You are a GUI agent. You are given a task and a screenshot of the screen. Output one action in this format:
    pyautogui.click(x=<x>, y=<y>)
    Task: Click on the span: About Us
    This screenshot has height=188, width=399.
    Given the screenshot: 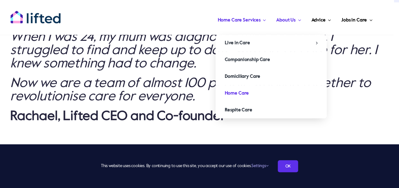 What is the action you would take?
    pyautogui.click(x=286, y=20)
    